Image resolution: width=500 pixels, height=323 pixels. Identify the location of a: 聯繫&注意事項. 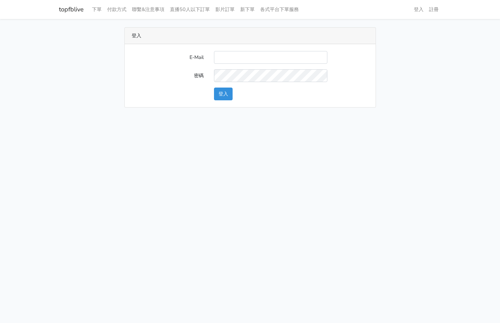
(148, 9).